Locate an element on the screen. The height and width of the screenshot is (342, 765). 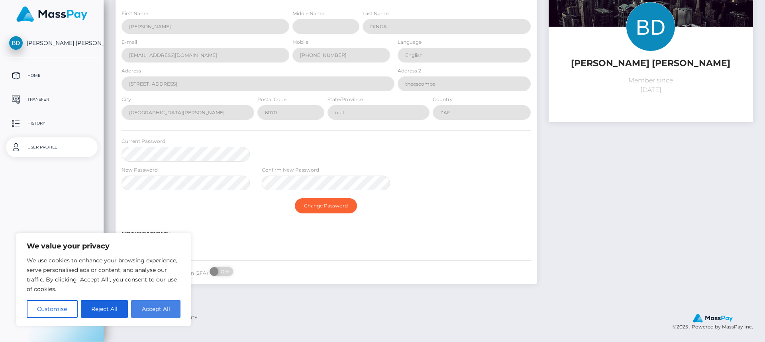
label: Middle Name is located at coordinates (308, 14).